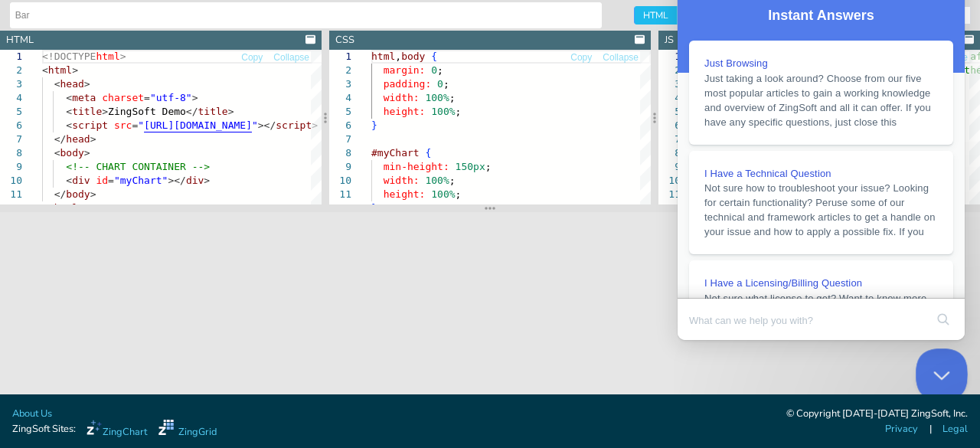 The height and width of the screenshot is (448, 980). What do you see at coordinates (124, 18) in the screenshot?
I see `span: Answers` at bounding box center [124, 18].